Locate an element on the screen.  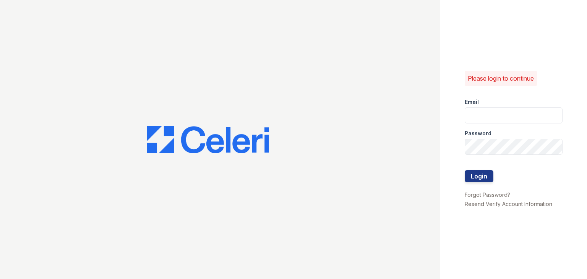
a: Forgot Password? is located at coordinates (487, 194).